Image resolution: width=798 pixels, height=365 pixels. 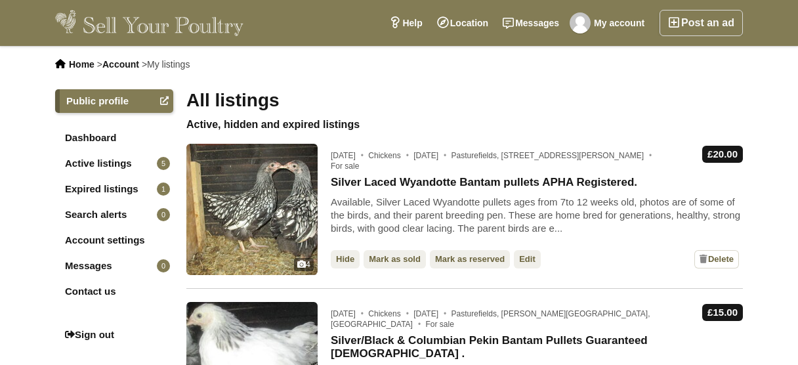 What do you see at coordinates (304, 264) in the screenshot?
I see `div: 4` at bounding box center [304, 264].